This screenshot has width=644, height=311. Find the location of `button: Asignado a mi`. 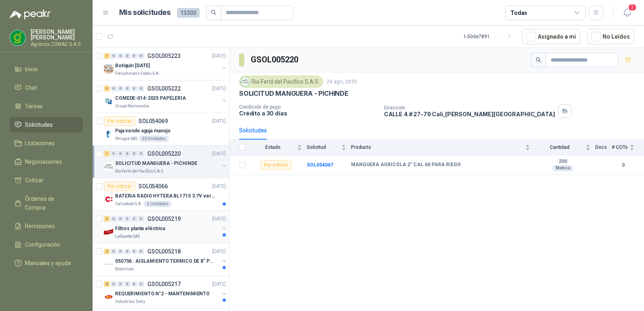

button: Asignado a mi is located at coordinates (551, 37).